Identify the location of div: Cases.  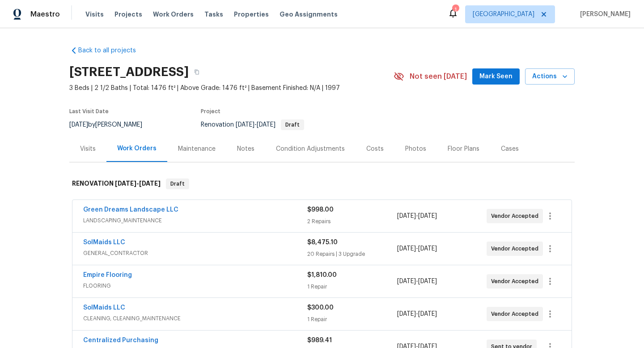
(509, 149).